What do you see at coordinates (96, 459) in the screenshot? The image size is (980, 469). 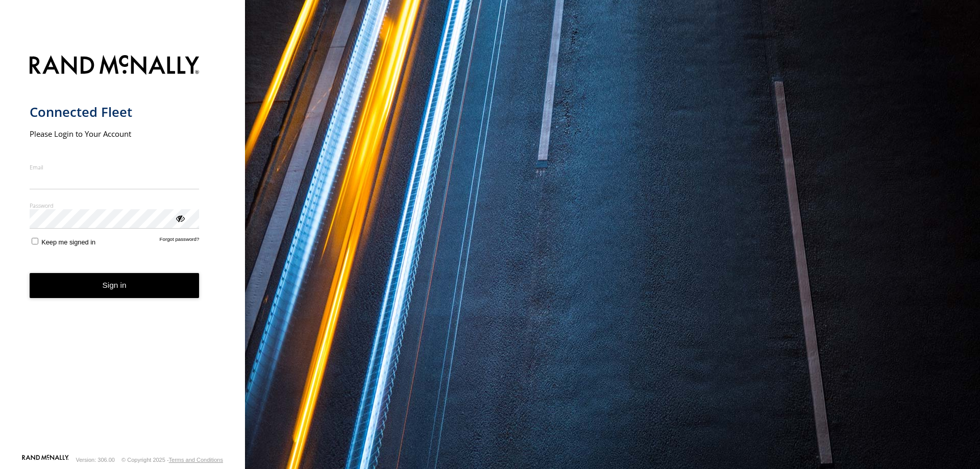 I see `div: Version: 306.00` at bounding box center [96, 459].